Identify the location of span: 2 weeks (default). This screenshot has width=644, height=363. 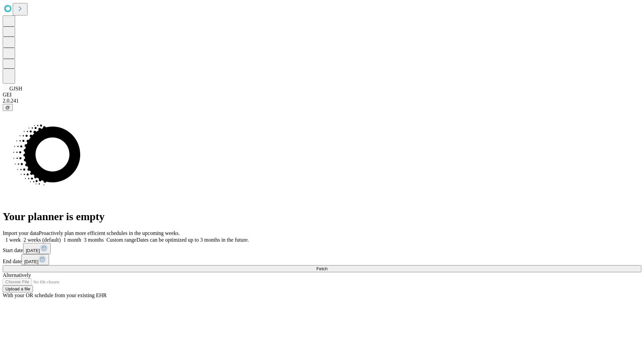
(42, 239).